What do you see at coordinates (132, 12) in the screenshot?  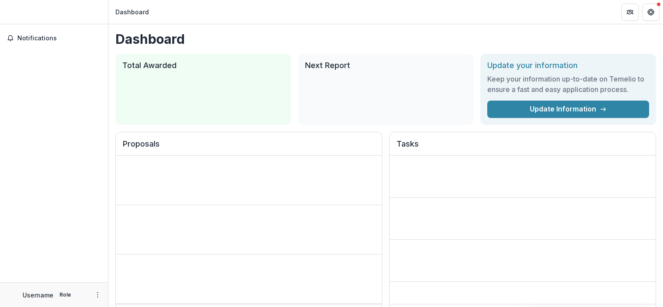 I see `div: Dashboard` at bounding box center [132, 12].